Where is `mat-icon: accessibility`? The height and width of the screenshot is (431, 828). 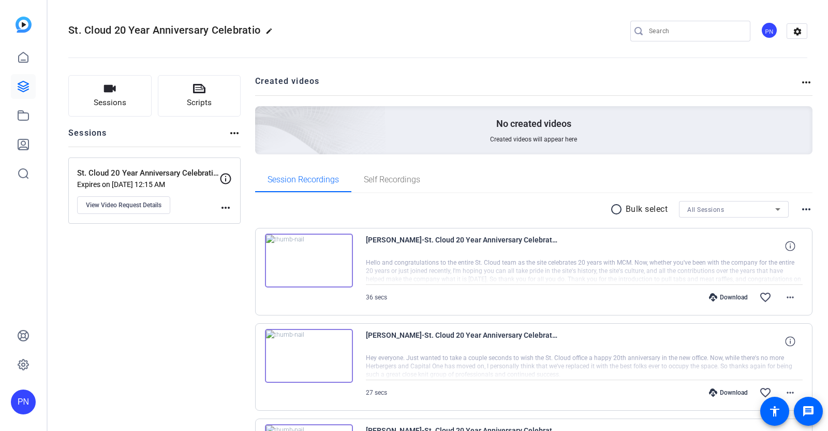 mat-icon: accessibility is located at coordinates (775, 411).